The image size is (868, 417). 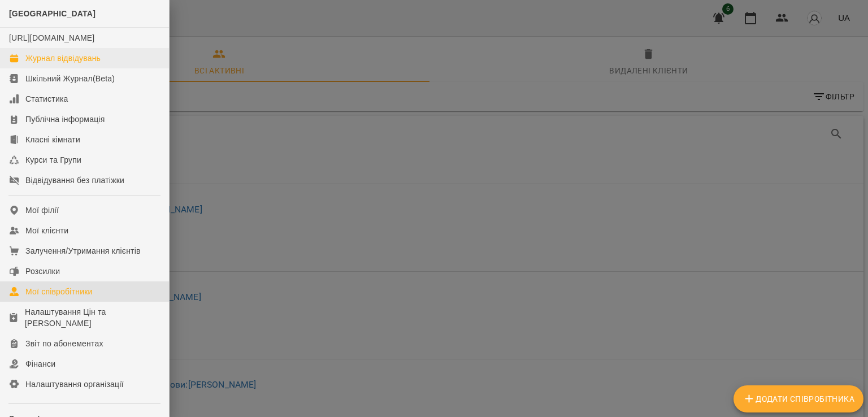 What do you see at coordinates (83, 251) in the screenshot?
I see `div: Залучення/Утримання клієнтів` at bounding box center [83, 251].